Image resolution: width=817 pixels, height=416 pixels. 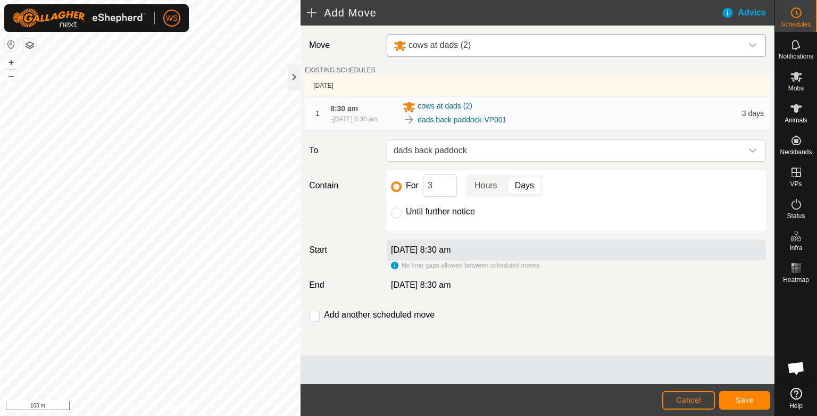 I want to click on span: WS, so click(x=172, y=18).